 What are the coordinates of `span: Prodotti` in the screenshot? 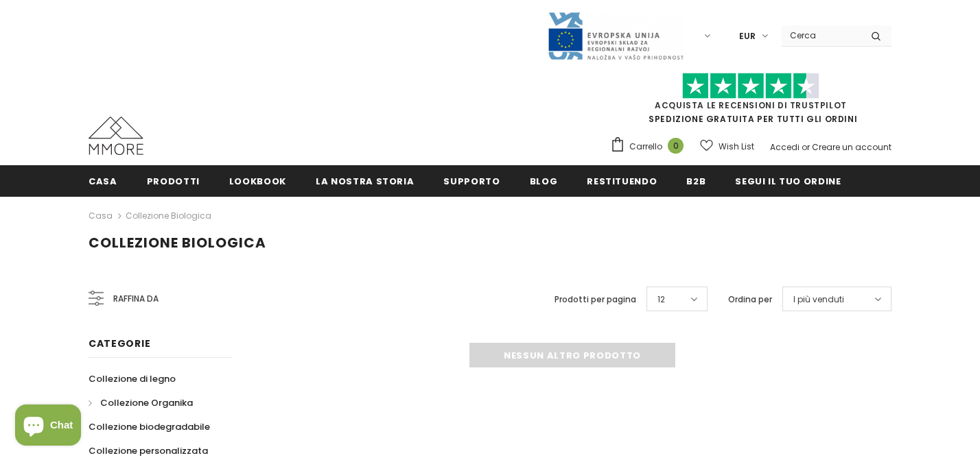 It's located at (173, 181).